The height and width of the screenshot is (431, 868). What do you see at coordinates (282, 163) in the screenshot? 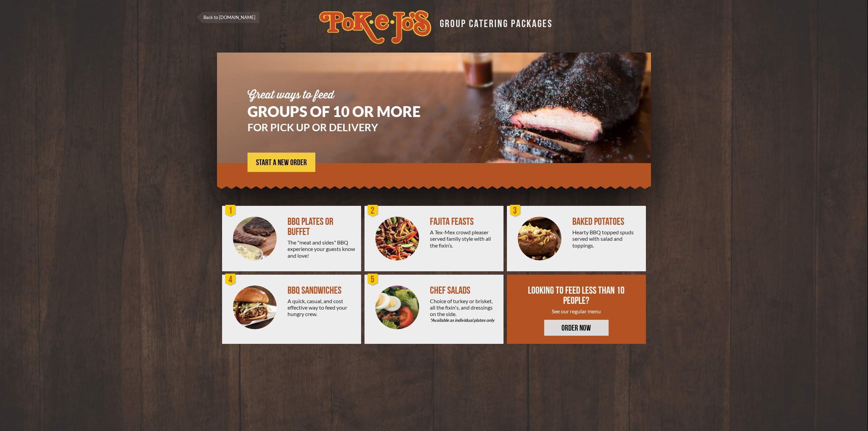
I see `span: START A NEW ORDER` at bounding box center [282, 163].